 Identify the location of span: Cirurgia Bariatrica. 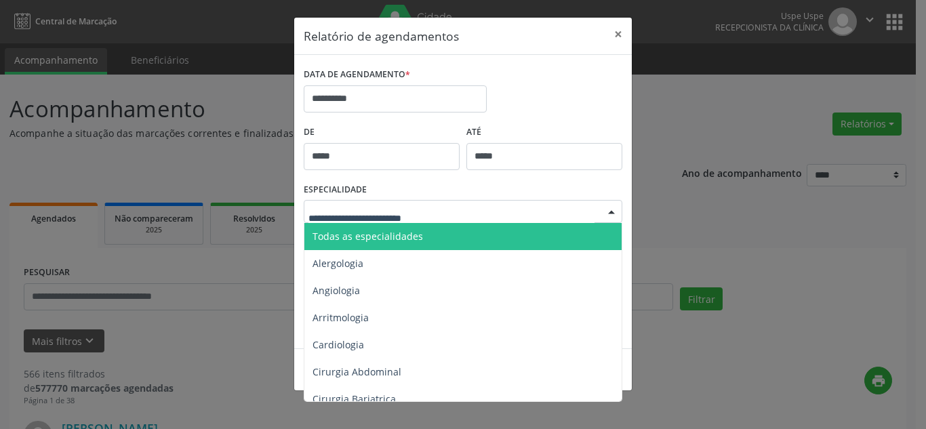
(354, 399).